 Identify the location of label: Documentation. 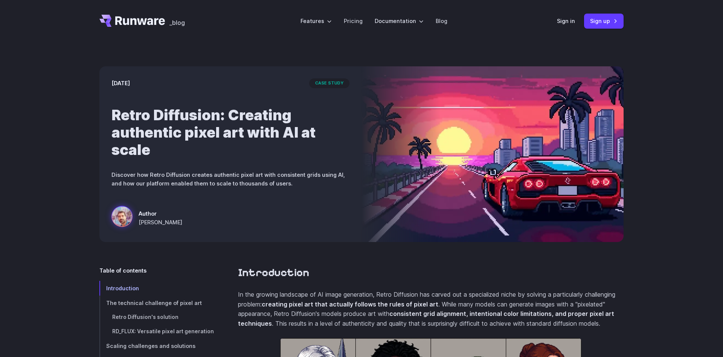
(399, 21).